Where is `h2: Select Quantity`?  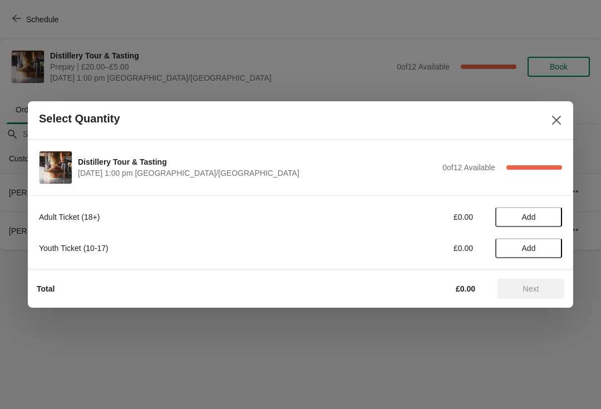
h2: Select Quantity is located at coordinates (80, 119).